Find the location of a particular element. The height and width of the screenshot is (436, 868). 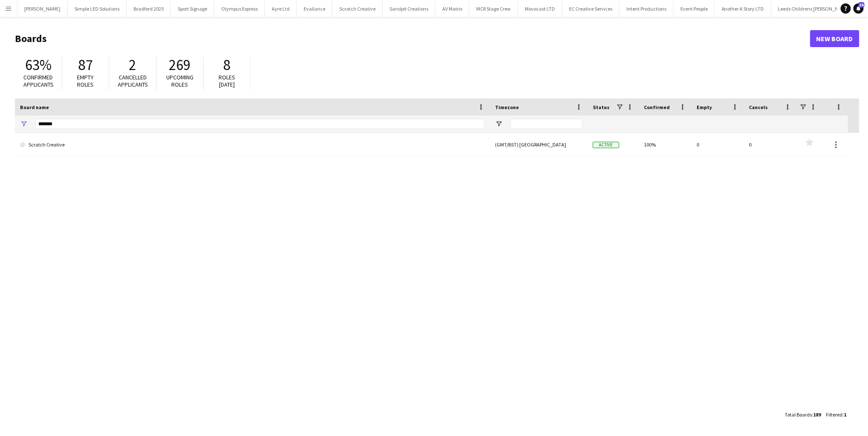

span: Board name is located at coordinates (34, 107).